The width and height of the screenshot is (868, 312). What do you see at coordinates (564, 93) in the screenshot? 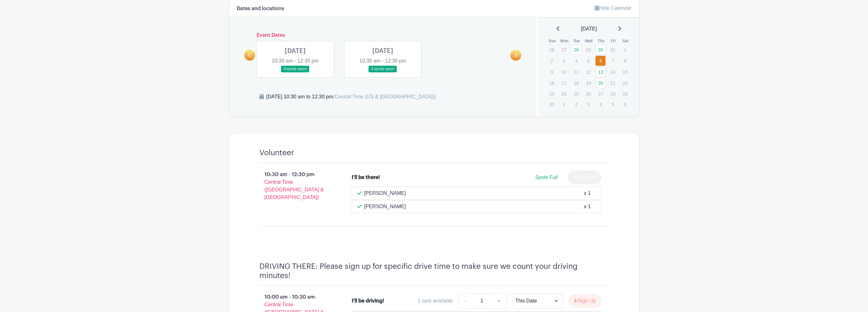
I see `p: 24` at bounding box center [564, 93].